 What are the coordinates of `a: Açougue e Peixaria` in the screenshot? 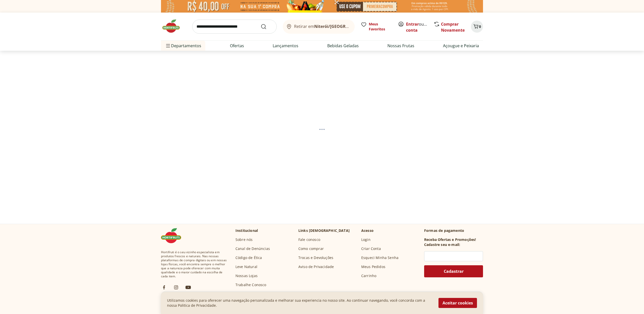 It's located at (461, 46).